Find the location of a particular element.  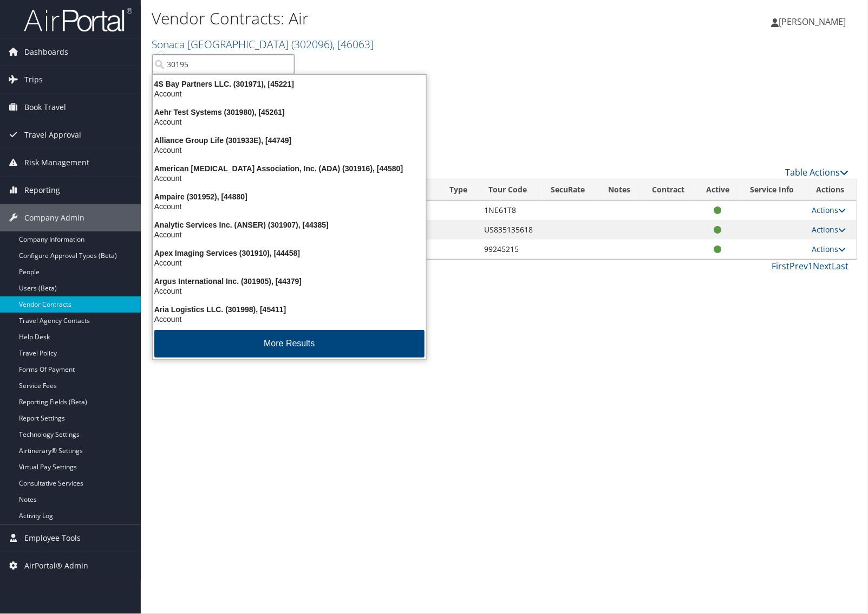

div: Aehr Test Systems (301980), [45261] is located at coordinates (289, 112).